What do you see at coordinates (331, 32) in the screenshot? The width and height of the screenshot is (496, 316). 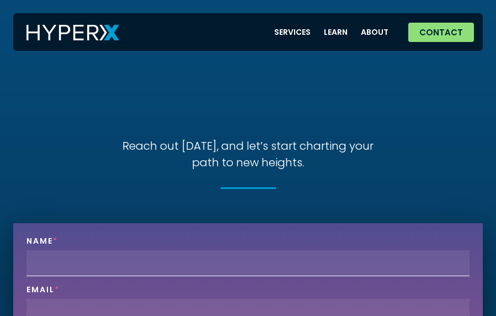 I see `nav: Menu` at bounding box center [331, 32].